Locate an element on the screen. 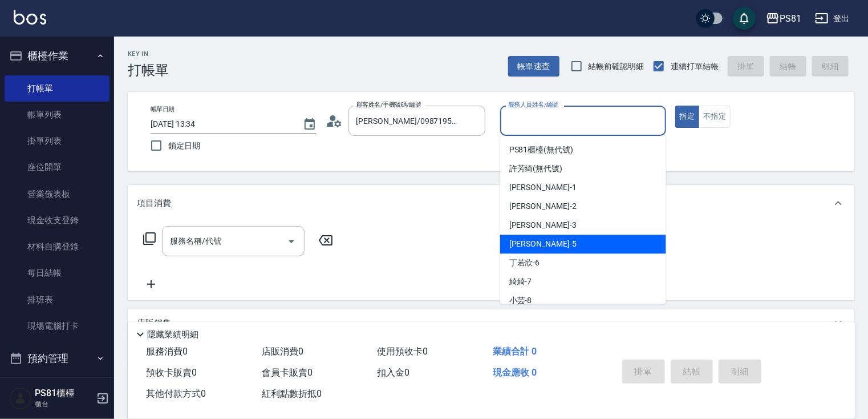 This screenshot has width=868, height=419. img: Person is located at coordinates (21, 398).